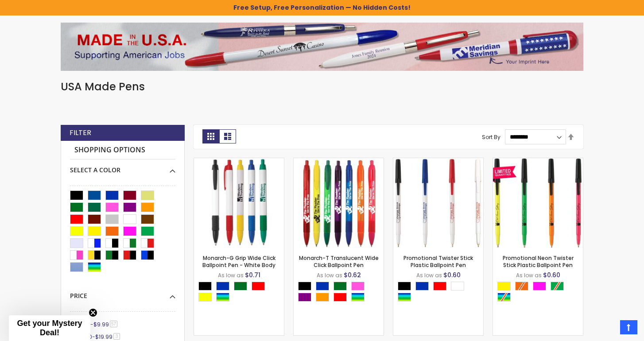 The image size is (644, 341). Describe the element at coordinates (205, 297) in the screenshot. I see `div: Yellow` at that location.